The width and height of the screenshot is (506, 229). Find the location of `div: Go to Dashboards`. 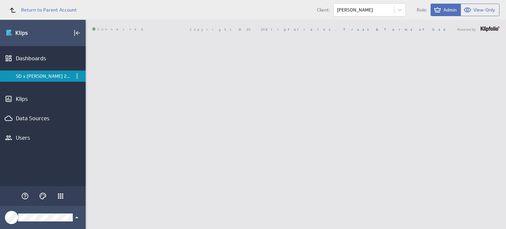

div: Go to Dashboards is located at coordinates (29, 33).